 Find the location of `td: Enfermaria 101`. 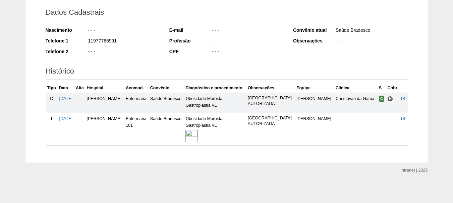

td: Enfermaria 101 is located at coordinates (136, 130).